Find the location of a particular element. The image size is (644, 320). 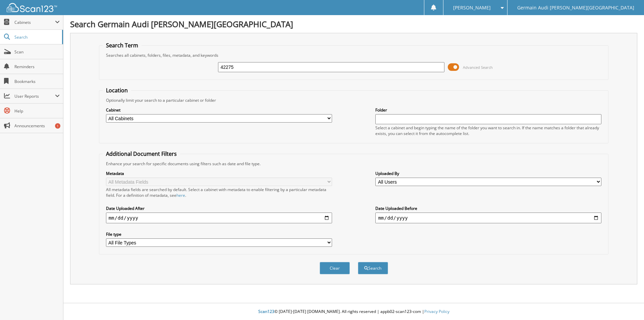

input: end is located at coordinates (488, 218).